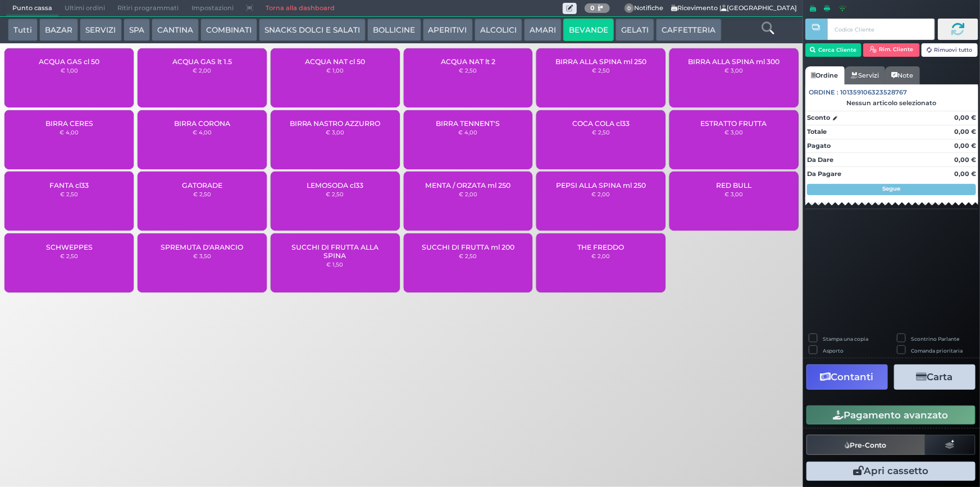  Describe the element at coordinates (175, 30) in the screenshot. I see `button: CANTINA` at that location.